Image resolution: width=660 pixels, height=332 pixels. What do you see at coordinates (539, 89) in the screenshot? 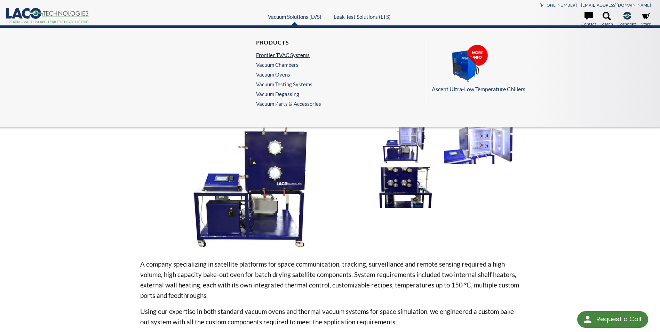
I see `p: Ascent Ultra-Low Temperature Chillers` at bounding box center [539, 89].